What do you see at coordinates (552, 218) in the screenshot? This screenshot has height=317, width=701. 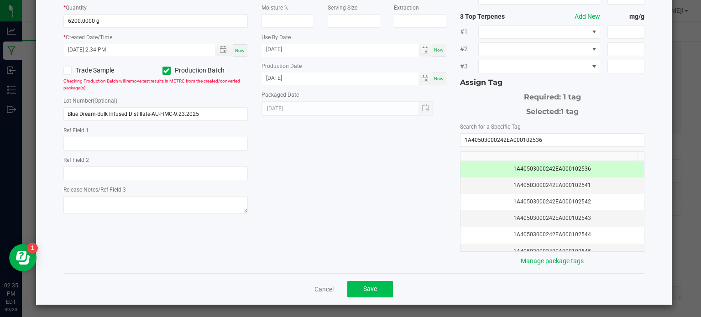 I see `div: 1A40503000242EA000102543` at bounding box center [552, 218].